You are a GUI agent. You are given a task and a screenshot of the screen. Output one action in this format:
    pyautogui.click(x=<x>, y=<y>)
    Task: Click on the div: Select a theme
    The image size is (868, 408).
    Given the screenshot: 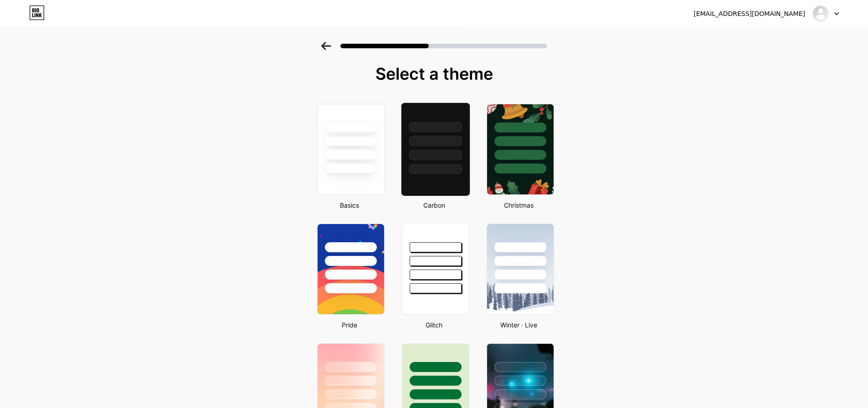 What is the action you would take?
    pyautogui.click(x=434, y=74)
    